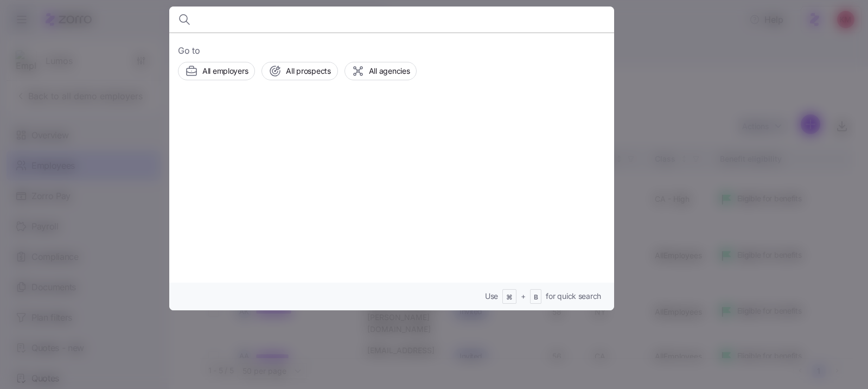 This screenshot has width=868, height=389. I want to click on span: All prospects, so click(308, 71).